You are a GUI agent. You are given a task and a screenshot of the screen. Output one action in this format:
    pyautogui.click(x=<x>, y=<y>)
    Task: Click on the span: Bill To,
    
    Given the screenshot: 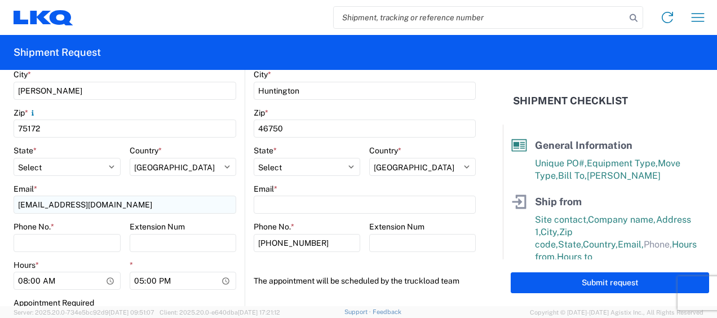 What is the action you would take?
    pyautogui.click(x=572, y=175)
    